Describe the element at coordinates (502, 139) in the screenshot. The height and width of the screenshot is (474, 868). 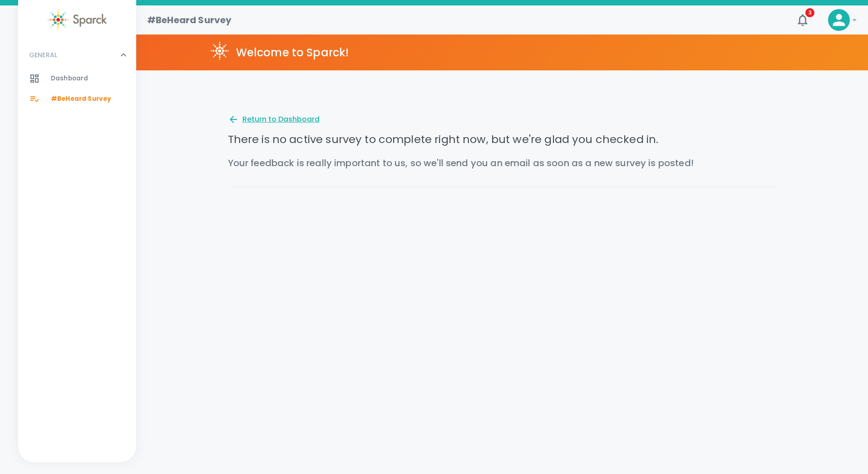
I see `p: There is no active survey to complete right now, but we're glad you checked in.` at that location.